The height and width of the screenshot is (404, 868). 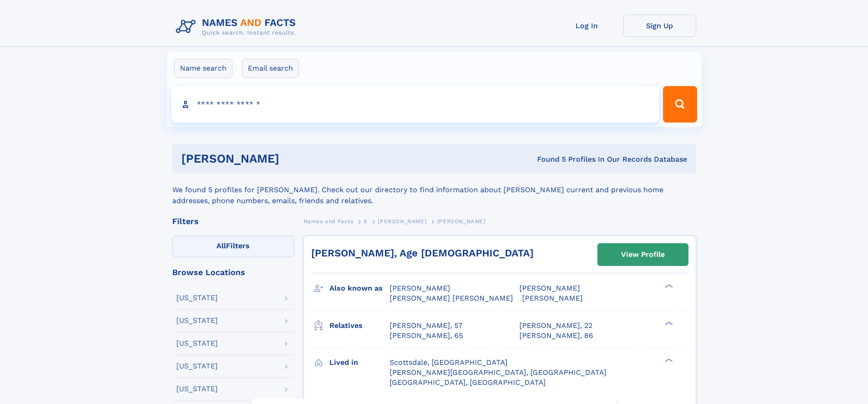 What do you see at coordinates (270, 69) in the screenshot?
I see `label: Email search` at bounding box center [270, 69].